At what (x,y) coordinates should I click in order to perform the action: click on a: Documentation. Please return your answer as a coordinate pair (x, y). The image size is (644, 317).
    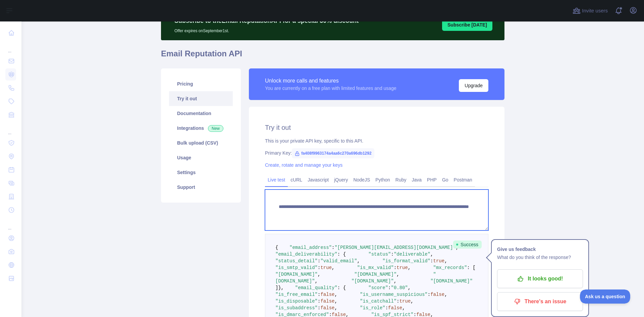
    Looking at the image, I should click on (201, 113).